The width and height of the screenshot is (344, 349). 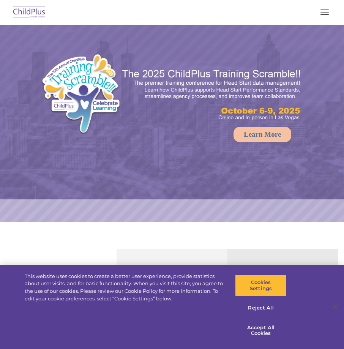 What do you see at coordinates (29, 12) in the screenshot?
I see `img: ChildPlus by Procare Solutions` at bounding box center [29, 12].